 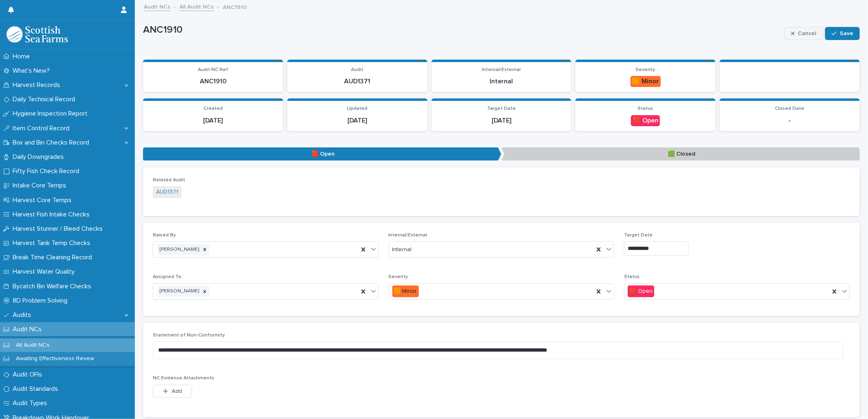 I want to click on p: Awaiting Effectiveness Revew, so click(x=55, y=359).